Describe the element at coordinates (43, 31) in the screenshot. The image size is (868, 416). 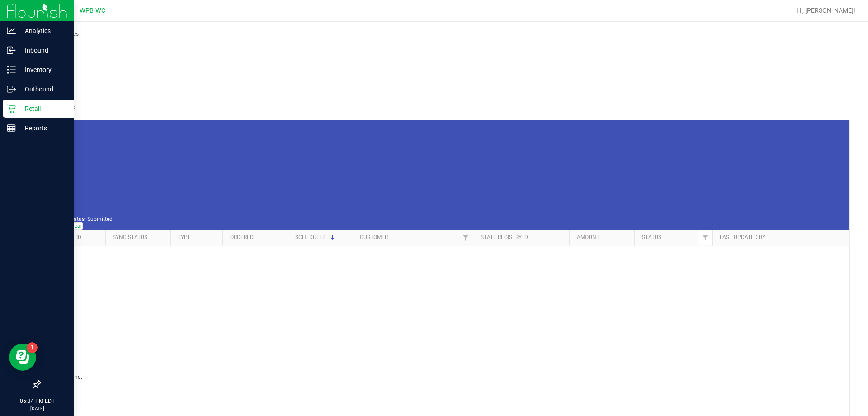
I see `p: Analytics` at that location.